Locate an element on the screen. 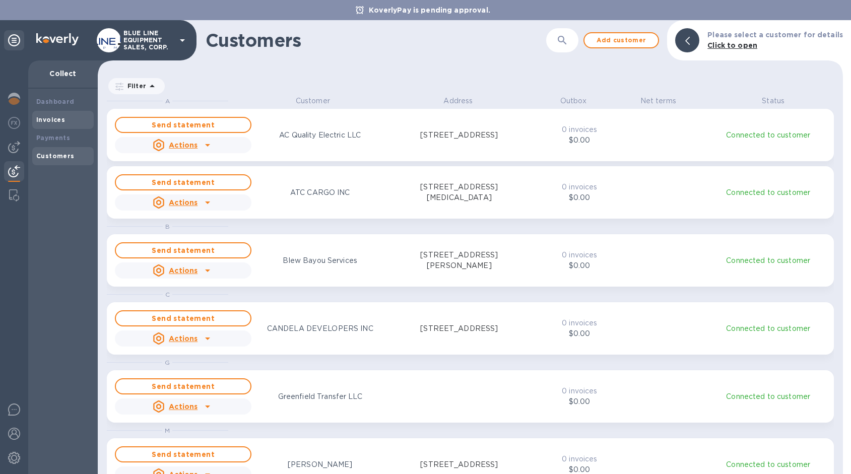 This screenshot has width=851, height=474. p: AC Quality Electric LLC is located at coordinates (320, 135).